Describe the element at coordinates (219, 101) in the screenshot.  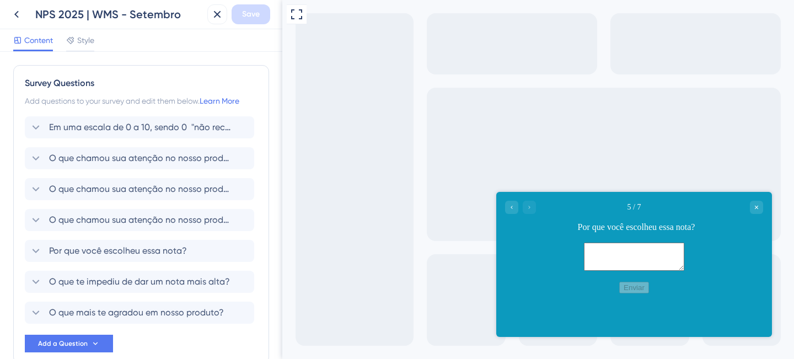
I see `a: Learn More` at that location.